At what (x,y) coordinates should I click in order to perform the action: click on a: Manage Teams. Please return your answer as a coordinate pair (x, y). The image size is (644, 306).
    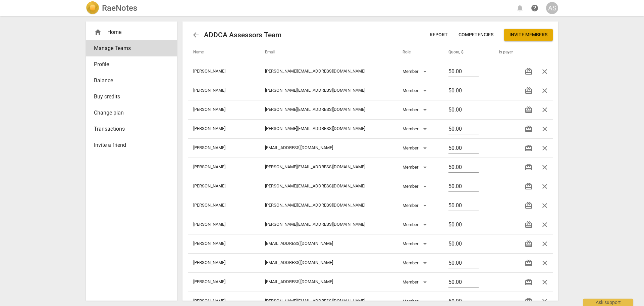
    Looking at the image, I should click on (131, 49).